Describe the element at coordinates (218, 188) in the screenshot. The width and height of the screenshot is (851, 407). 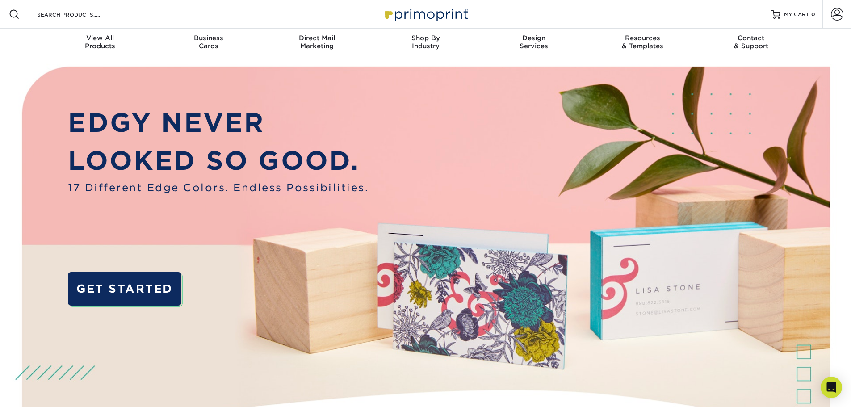
I see `span: 17 Different Edge Colors. Endless Possibilities.` at that location.